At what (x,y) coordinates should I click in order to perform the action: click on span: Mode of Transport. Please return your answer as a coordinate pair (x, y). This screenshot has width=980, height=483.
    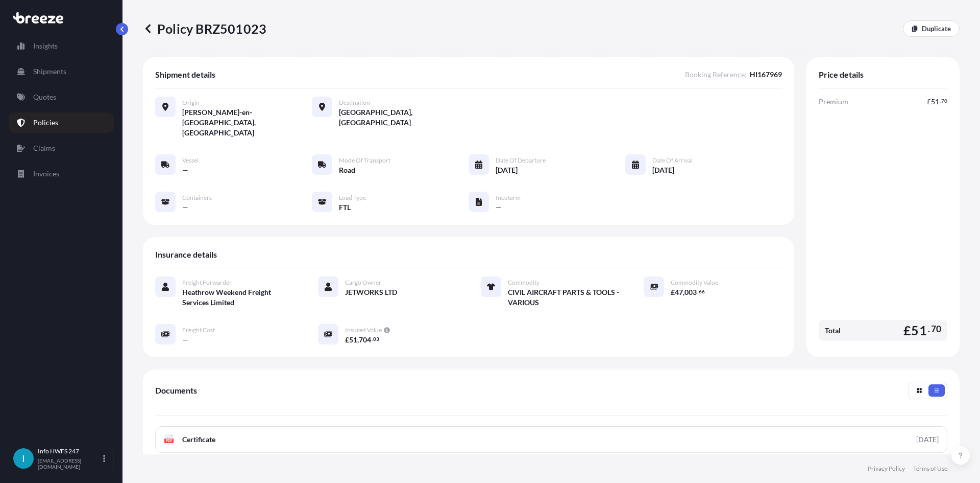
    Looking at the image, I should click on (364, 160).